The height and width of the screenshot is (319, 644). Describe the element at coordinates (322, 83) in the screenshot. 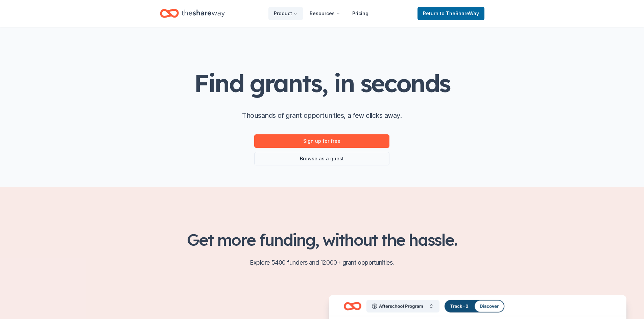

I see `h1: Find grants, in seconds` at that location.